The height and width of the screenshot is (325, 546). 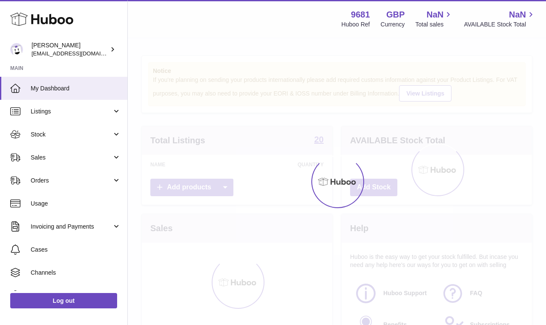 I want to click on strong: GBP, so click(x=395, y=14).